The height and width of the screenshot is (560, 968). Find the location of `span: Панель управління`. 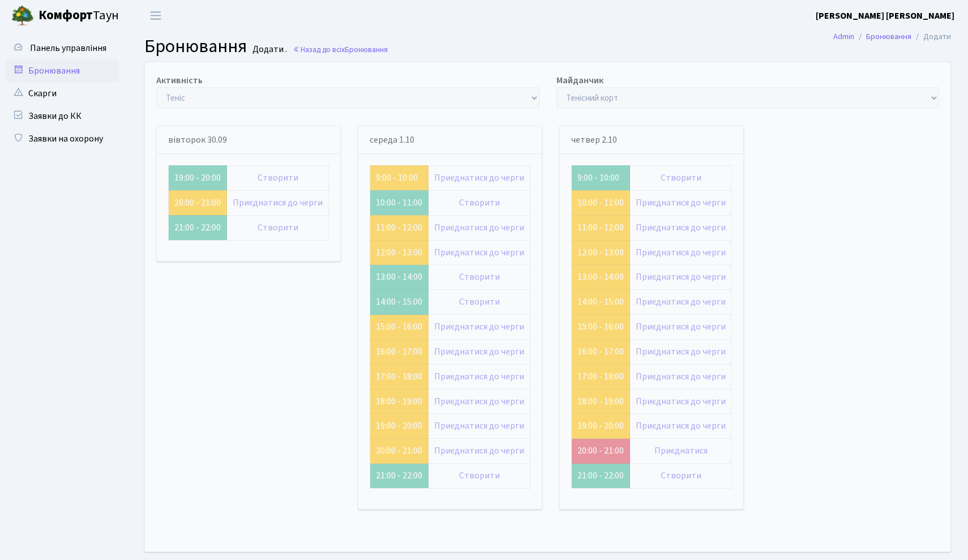

span: Панель управління is located at coordinates (68, 48).